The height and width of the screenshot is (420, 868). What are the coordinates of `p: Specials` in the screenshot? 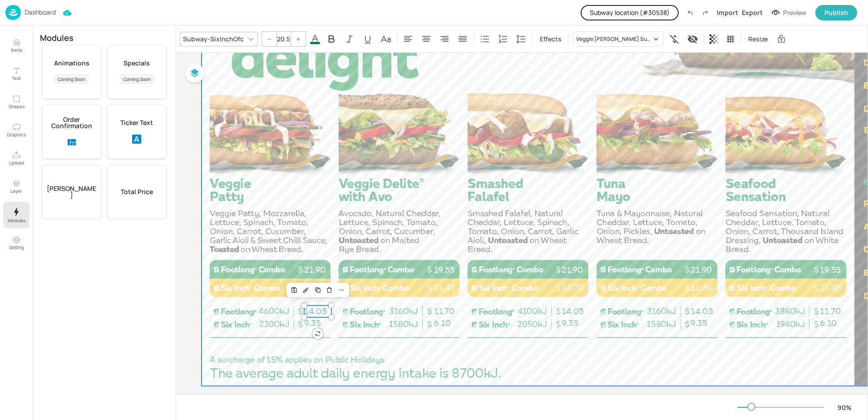 It's located at (137, 63).